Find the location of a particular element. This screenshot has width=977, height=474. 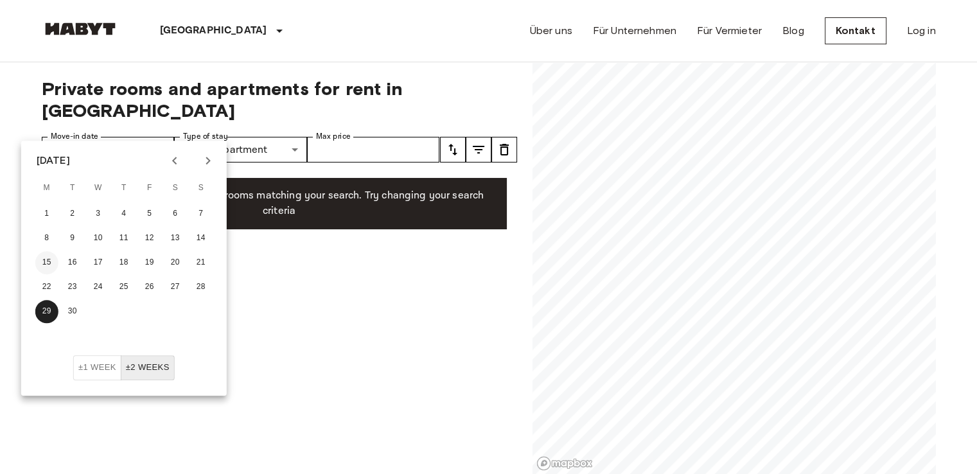

button: 25 is located at coordinates (124, 287).